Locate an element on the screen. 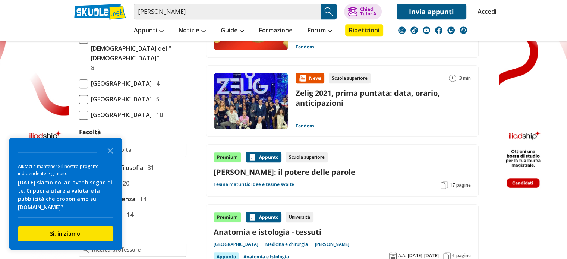  a: Guide is located at coordinates (232, 31).